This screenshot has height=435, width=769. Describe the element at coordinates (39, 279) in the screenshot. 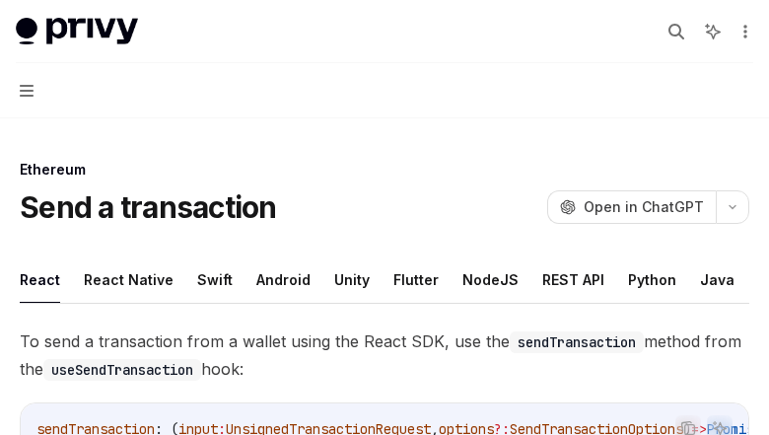

I see `button: React` at that location.